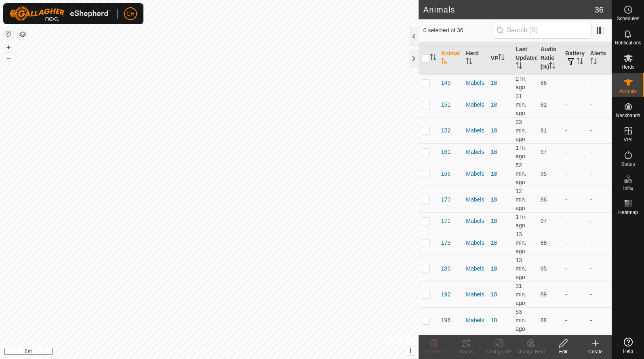 Image resolution: width=644 pixels, height=359 pixels. Describe the element at coordinates (521, 152) in the screenshot. I see `span: Sep 25, 2025 at 8:50 PM` at that location.